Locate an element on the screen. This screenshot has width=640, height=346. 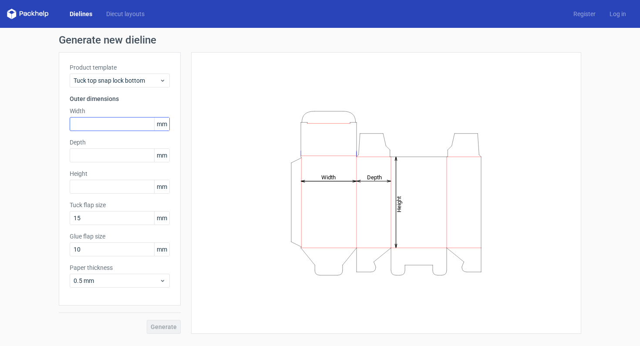
a: Diecut layouts is located at coordinates (125, 14).